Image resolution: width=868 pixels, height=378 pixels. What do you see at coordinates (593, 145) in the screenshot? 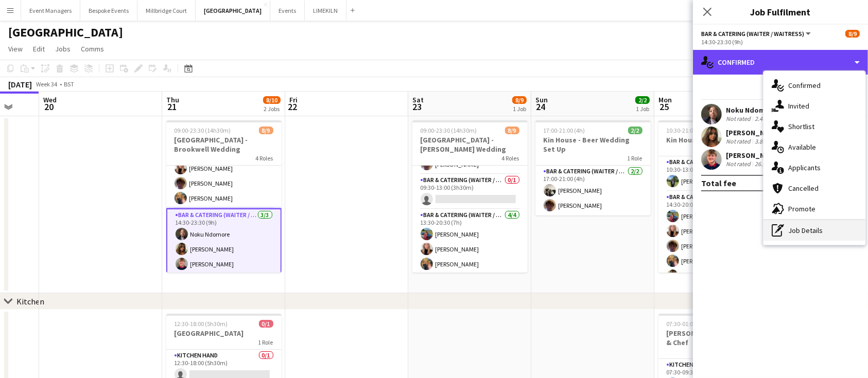
I see `h3: Kin House - Beer Wedding Set Up` at bounding box center [593, 145].